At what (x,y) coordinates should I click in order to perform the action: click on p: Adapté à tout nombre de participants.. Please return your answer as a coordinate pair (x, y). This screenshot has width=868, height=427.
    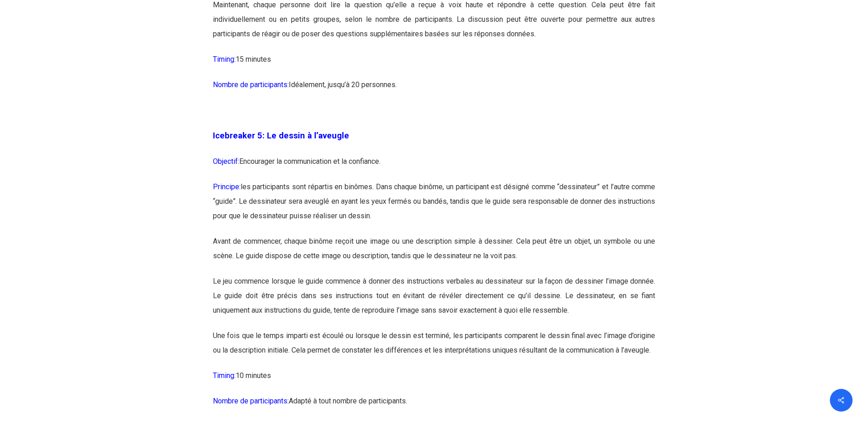
    Looking at the image, I should click on (434, 407).